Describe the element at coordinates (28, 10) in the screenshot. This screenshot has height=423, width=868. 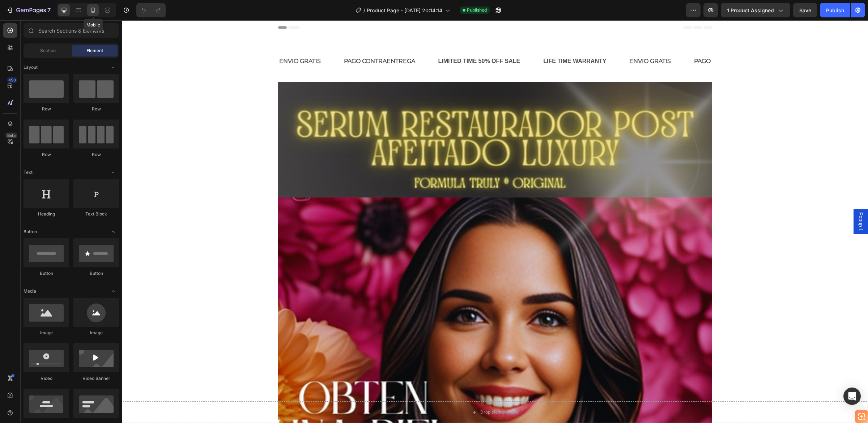
I see `button: 7` at that location.